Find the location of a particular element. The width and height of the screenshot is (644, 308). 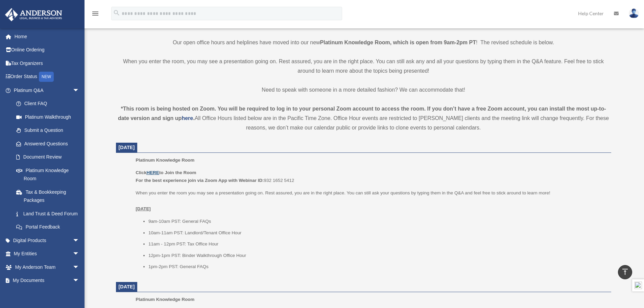

a: Document Review is located at coordinates (49, 157).